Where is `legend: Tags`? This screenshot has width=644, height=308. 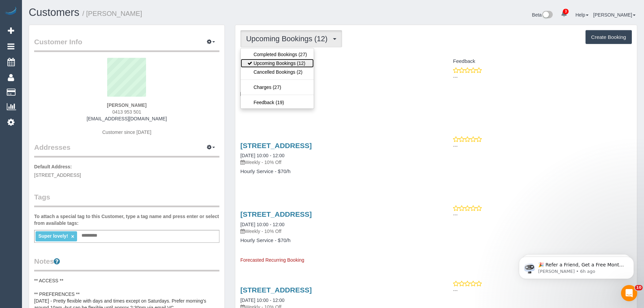 legend: Tags is located at coordinates (126, 199).